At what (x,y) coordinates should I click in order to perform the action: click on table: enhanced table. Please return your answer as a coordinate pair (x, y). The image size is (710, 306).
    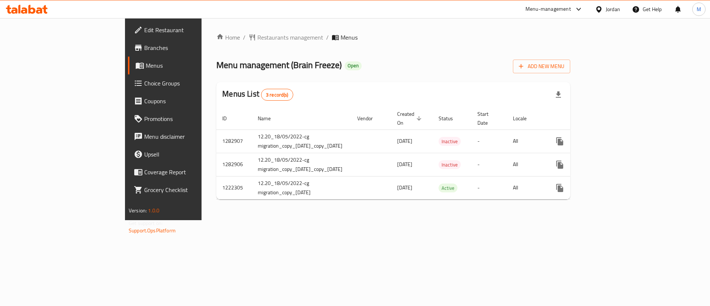
    Looking at the image, I should click on (422, 153).